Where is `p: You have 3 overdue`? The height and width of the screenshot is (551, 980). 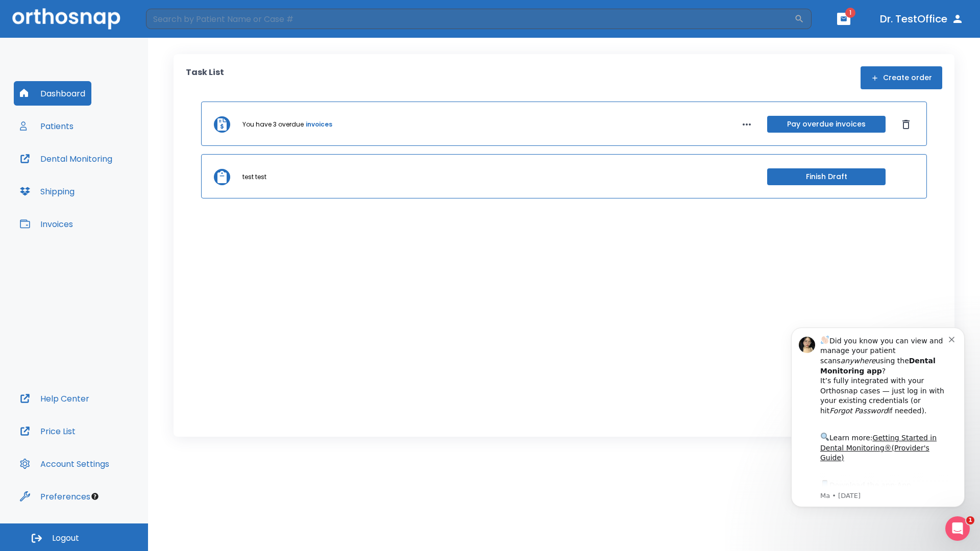 p: You have 3 overdue is located at coordinates (273, 125).